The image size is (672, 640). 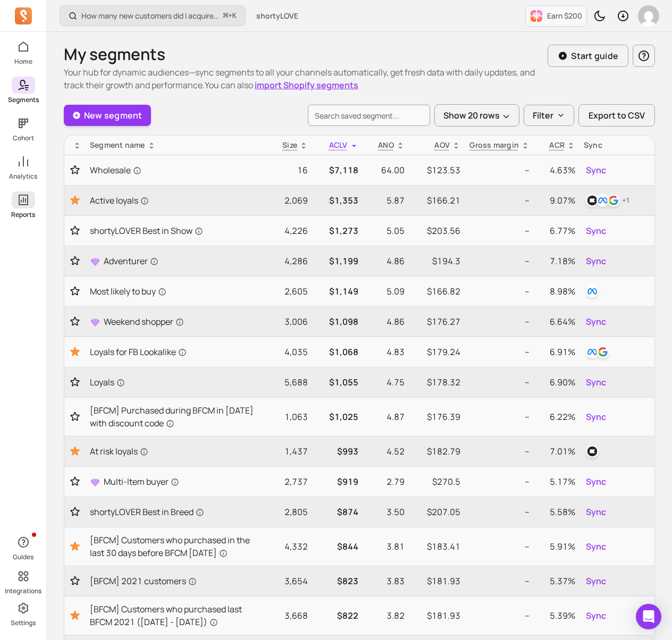 I want to click on p: Start guide, so click(x=594, y=56).